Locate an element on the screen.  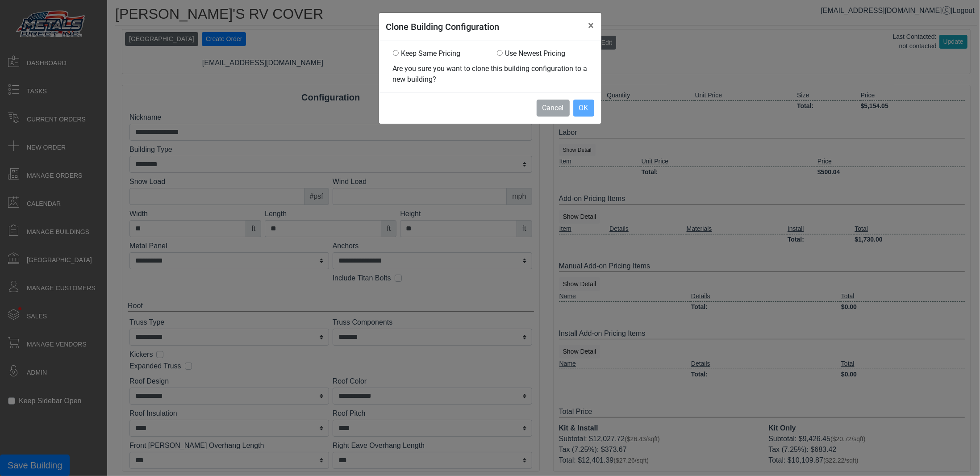
div: Are you sure you want to clone this building configuration to a new building? is located at coordinates (490, 74).